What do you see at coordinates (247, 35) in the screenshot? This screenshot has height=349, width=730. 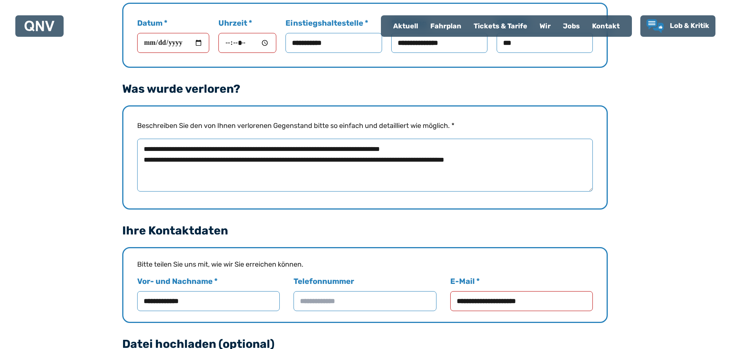 I see `label: Uhrzeit *` at bounding box center [247, 35].